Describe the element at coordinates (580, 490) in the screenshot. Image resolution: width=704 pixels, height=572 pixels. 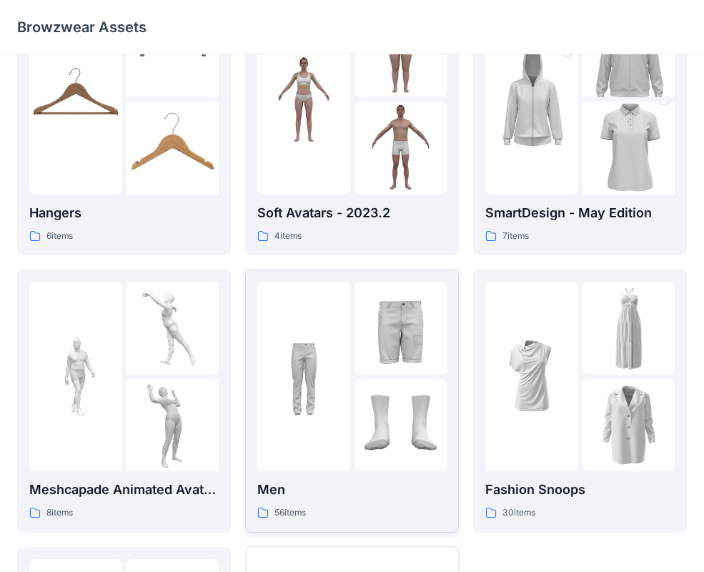
I see `p: Fashion Snoops` at that location.